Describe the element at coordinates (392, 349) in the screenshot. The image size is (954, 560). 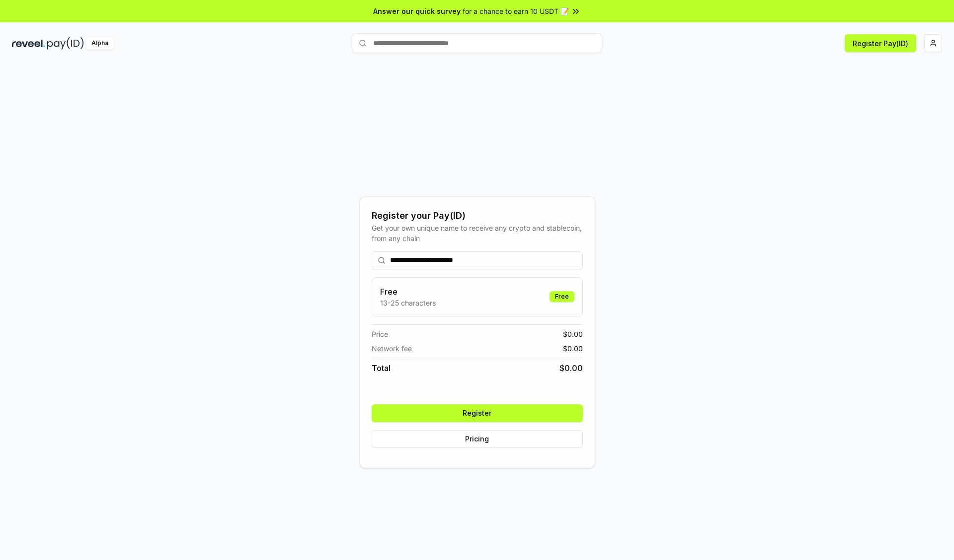
I see `span: Network fee` at that location.